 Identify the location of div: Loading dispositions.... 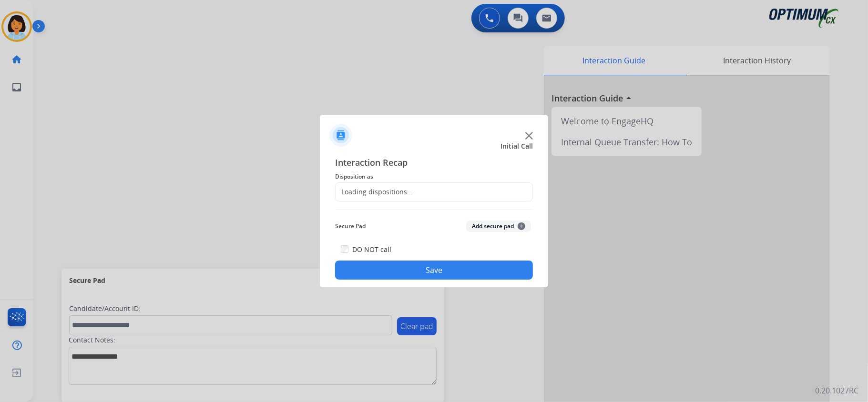
(374, 192).